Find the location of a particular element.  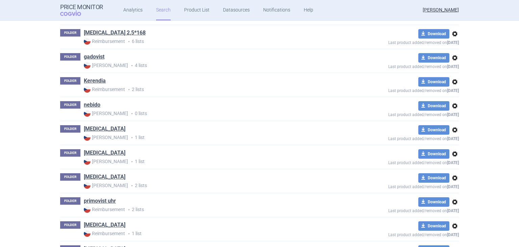

a: Kerendia is located at coordinates (95, 81).